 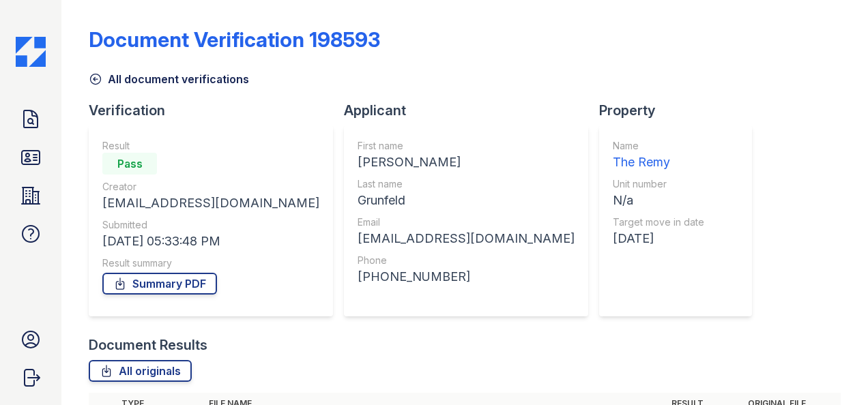 What do you see at coordinates (466, 184) in the screenshot?
I see `div: Last name` at bounding box center [466, 184].